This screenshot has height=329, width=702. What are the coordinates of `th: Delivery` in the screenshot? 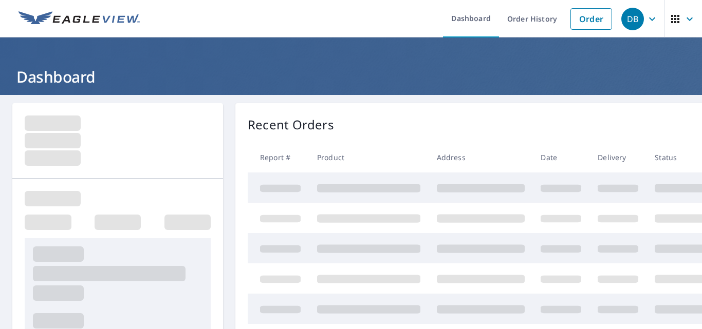 It's located at (618, 157).